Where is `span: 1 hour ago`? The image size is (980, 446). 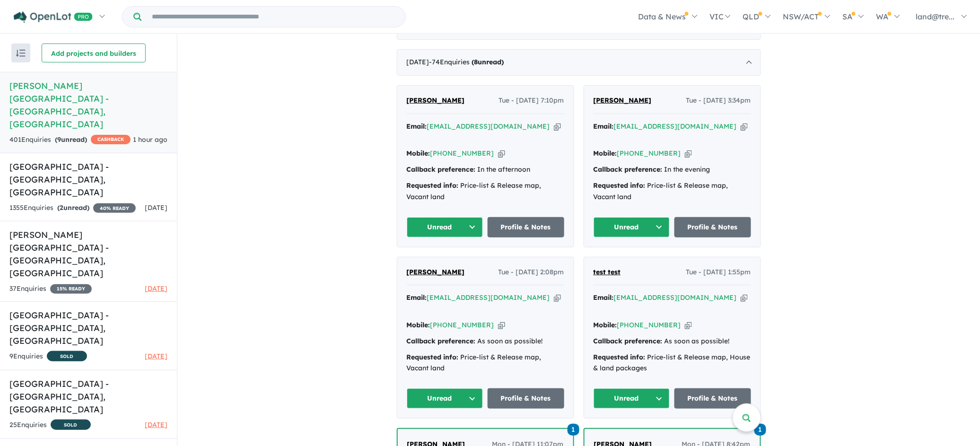
span: 1 hour ago is located at coordinates (150, 140).